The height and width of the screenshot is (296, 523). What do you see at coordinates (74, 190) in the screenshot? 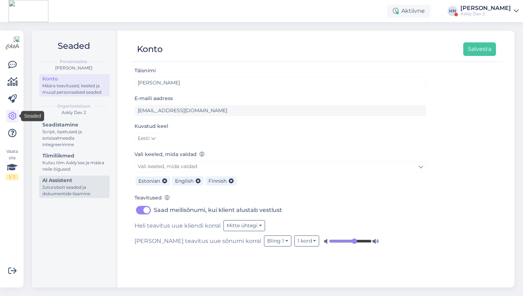
I see `div: Juturoboti seaded ja dokumentide lisamine` at bounding box center [74, 190].